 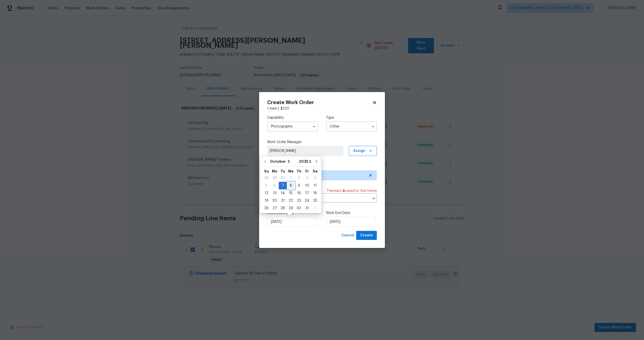 What do you see at coordinates (275, 201) in the screenshot?
I see `div: Mon Oct 20 2025` at bounding box center [275, 201].